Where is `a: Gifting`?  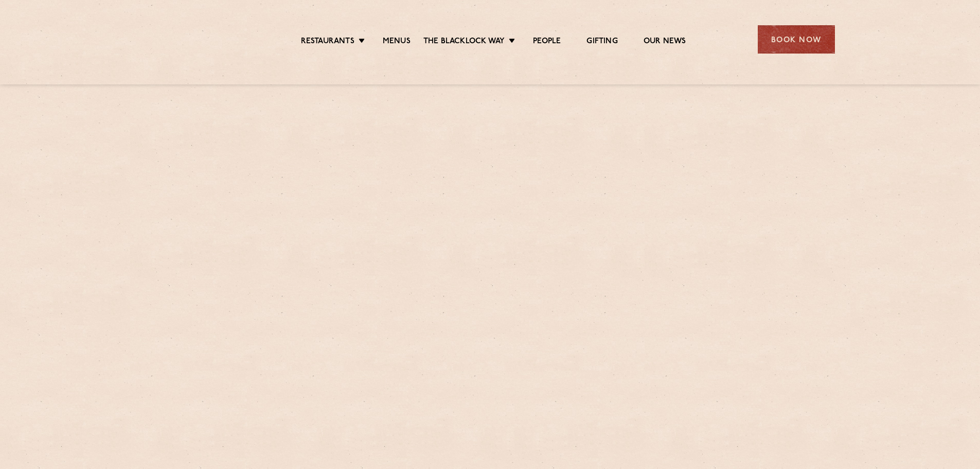
a: Gifting is located at coordinates (602, 43).